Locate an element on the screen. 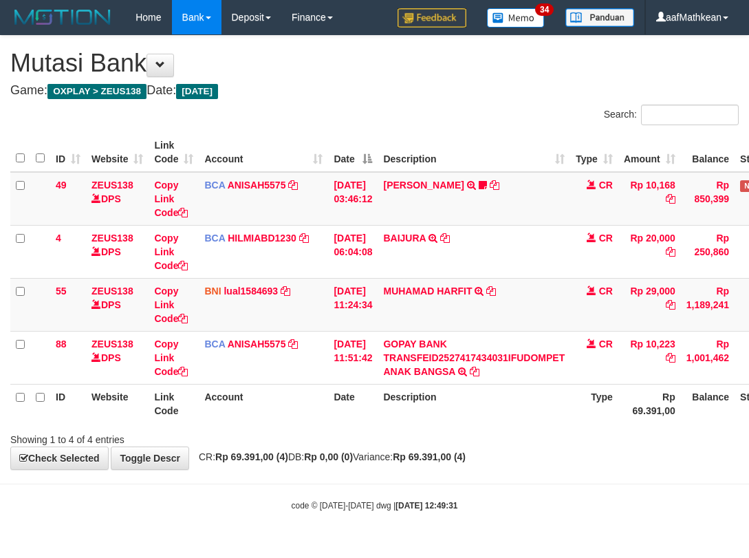 The image size is (749, 558). a: HILMIABD1230 is located at coordinates (262, 238).